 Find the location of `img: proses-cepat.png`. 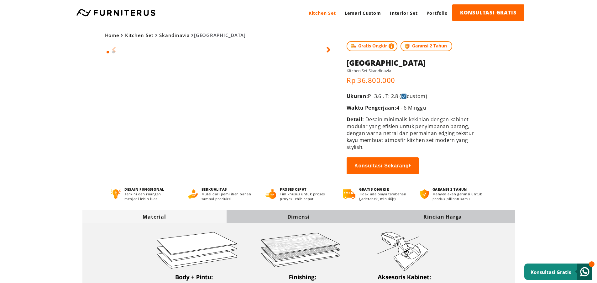

img: proses-cepat.png is located at coordinates (271, 194).